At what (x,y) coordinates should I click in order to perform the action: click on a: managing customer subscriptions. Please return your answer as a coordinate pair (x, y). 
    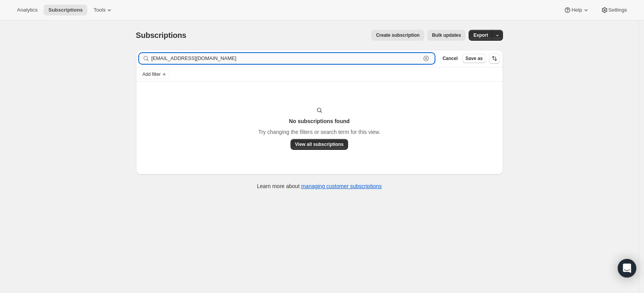
    Looking at the image, I should click on (341, 186).